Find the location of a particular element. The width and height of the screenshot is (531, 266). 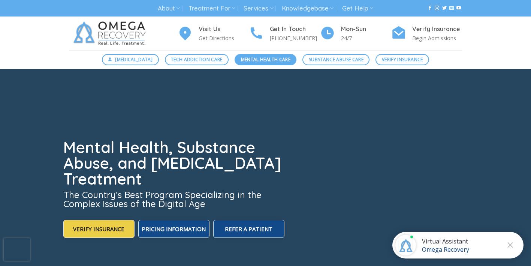

a: Visit Us Get Directions is located at coordinates (213, 33).